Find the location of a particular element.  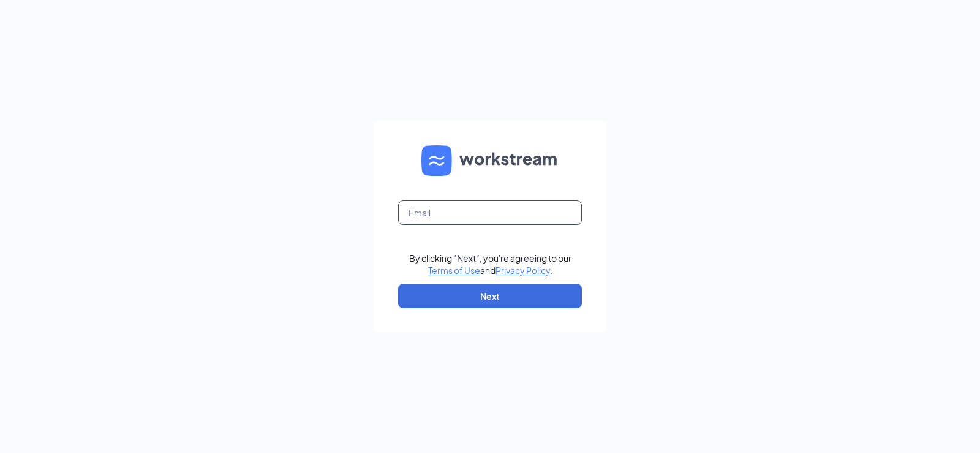

button: Next is located at coordinates (490, 296).